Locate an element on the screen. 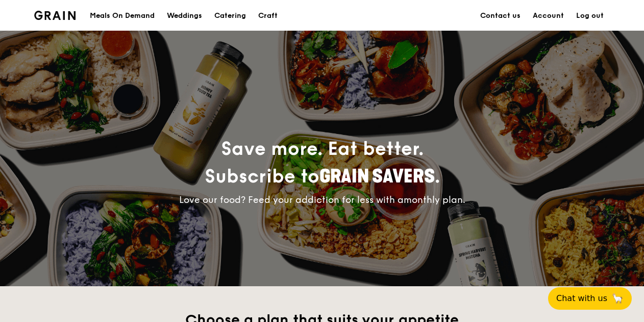 Image resolution: width=644 pixels, height=322 pixels. a: Catering is located at coordinates (230, 16).